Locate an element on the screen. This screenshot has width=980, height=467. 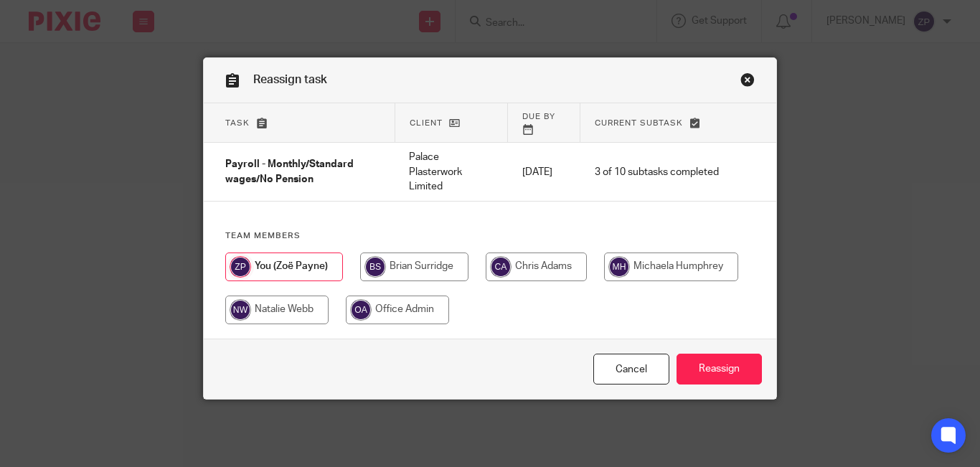
span: Payroll - Monthly/Standard wages/No Pension is located at coordinates (289, 171).